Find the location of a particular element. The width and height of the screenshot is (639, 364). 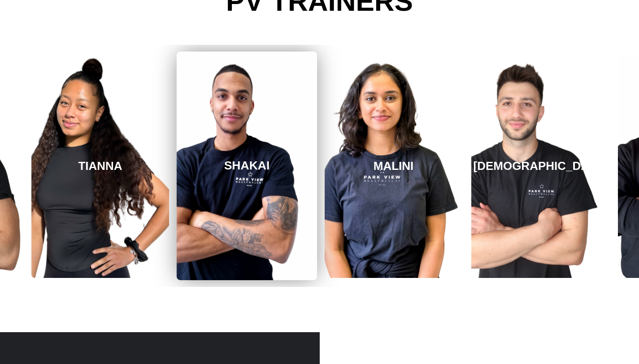

a: SHAKAI is located at coordinates (247, 166).